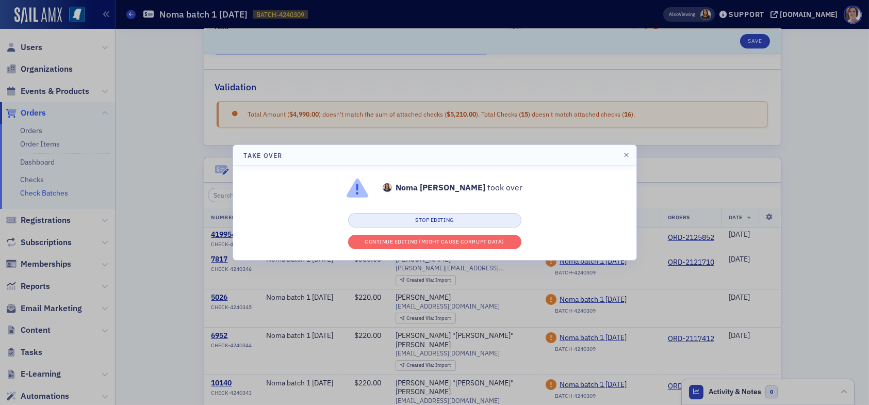  What do you see at coordinates (435, 220) in the screenshot?
I see `button: Stop editing` at bounding box center [435, 220].